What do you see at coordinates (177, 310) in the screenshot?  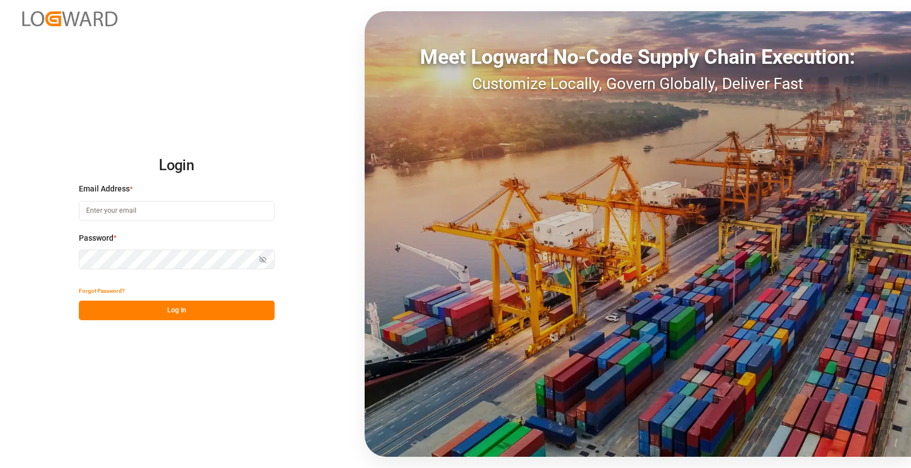 I see `button: Log In` at bounding box center [177, 310].